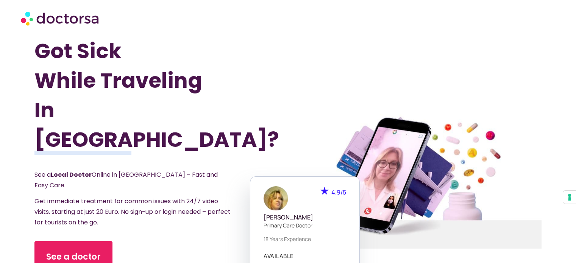 The width and height of the screenshot is (576, 263). Describe the element at coordinates (305, 239) in the screenshot. I see `p: 18 years experience` at that location.